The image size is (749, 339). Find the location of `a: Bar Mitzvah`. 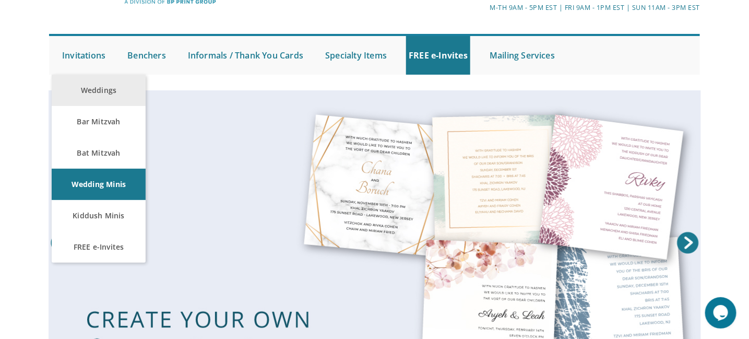

a: Bar Mitzvah is located at coordinates (99, 122).